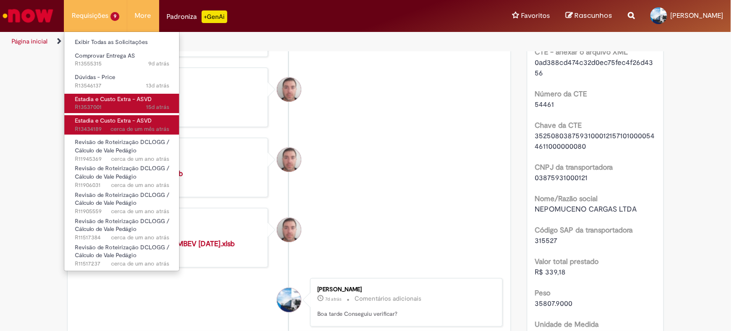 The image size is (731, 331). I want to click on span: 0ad388cd474c32d0ec75fec4f26d4356, so click(595, 68).